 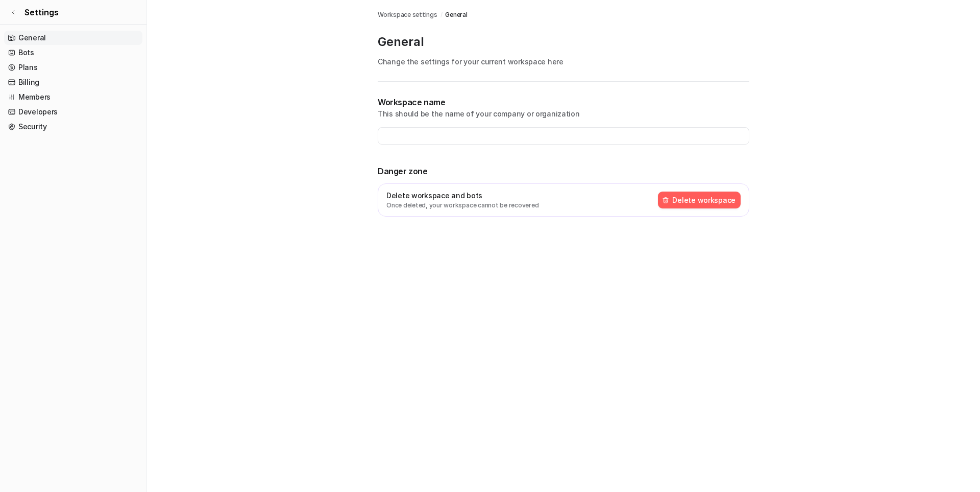 What do you see at coordinates (462, 205) in the screenshot?
I see `p: Once deleted, your workspace cannot be recovered` at bounding box center [462, 205].